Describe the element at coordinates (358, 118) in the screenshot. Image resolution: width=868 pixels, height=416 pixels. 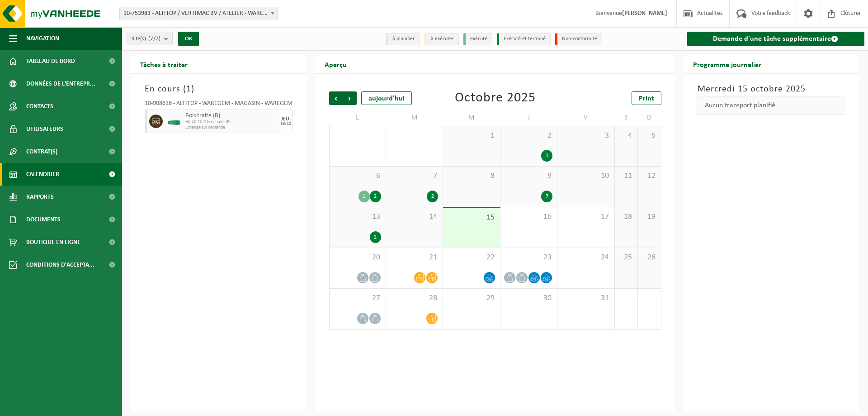
I see `td: L` at that location.